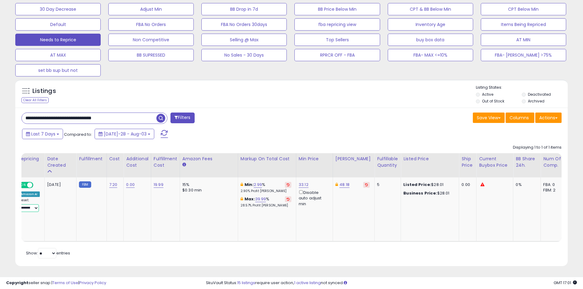  What do you see at coordinates (151, 24) in the screenshot?
I see `button: FBA No Orders` at bounding box center [151, 24].